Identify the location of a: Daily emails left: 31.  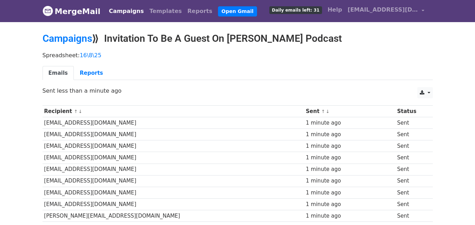
(295, 10).